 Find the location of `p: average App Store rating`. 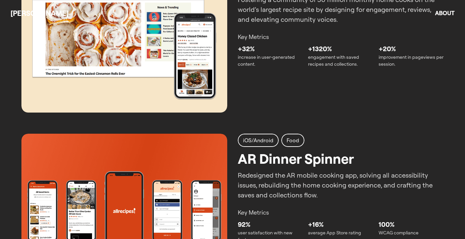

p: average App Store rating is located at coordinates (340, 233).